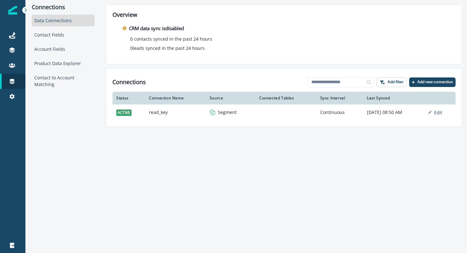 The image size is (467, 253). What do you see at coordinates (13, 10) in the screenshot?
I see `img: Inflection` at bounding box center [13, 10].